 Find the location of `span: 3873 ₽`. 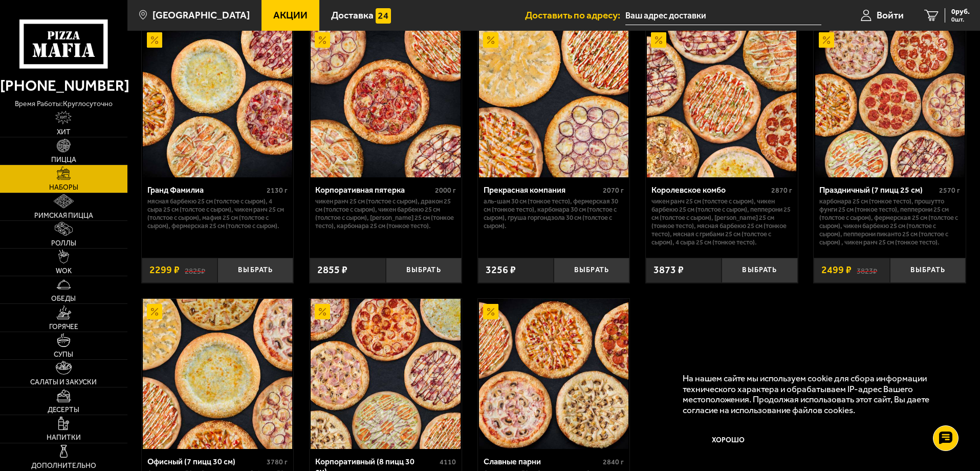

span: 3873 ₽ is located at coordinates (668, 269).